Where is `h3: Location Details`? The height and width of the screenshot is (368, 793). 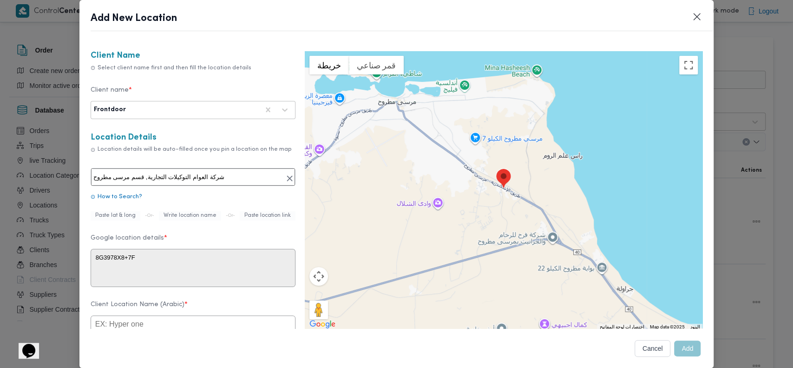 h3: Location Details is located at coordinates (193, 138).